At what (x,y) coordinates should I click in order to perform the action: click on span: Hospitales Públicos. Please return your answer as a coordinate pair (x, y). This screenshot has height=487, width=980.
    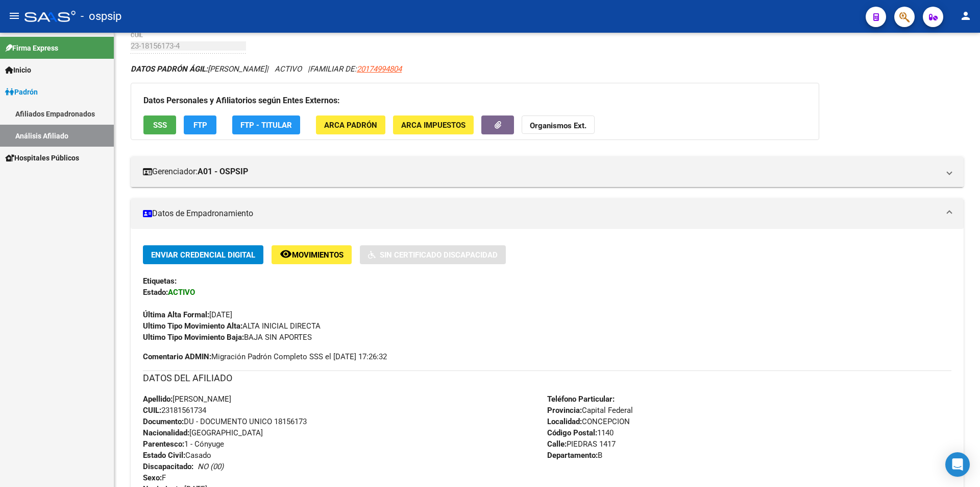
    Looking at the image, I should click on (42, 158).